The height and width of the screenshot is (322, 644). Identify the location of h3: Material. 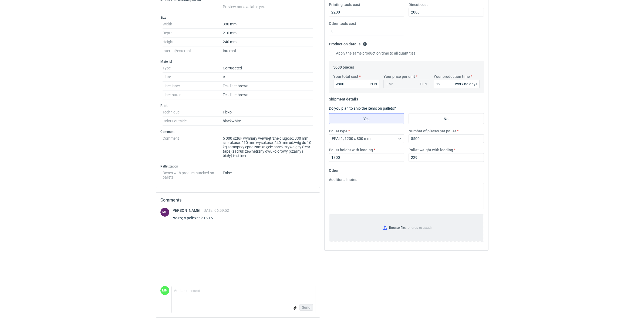
(238, 62).